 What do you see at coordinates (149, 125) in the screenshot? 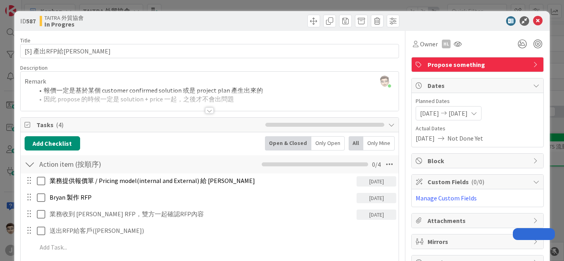
I see `span: Tasks` at bounding box center [149, 125].